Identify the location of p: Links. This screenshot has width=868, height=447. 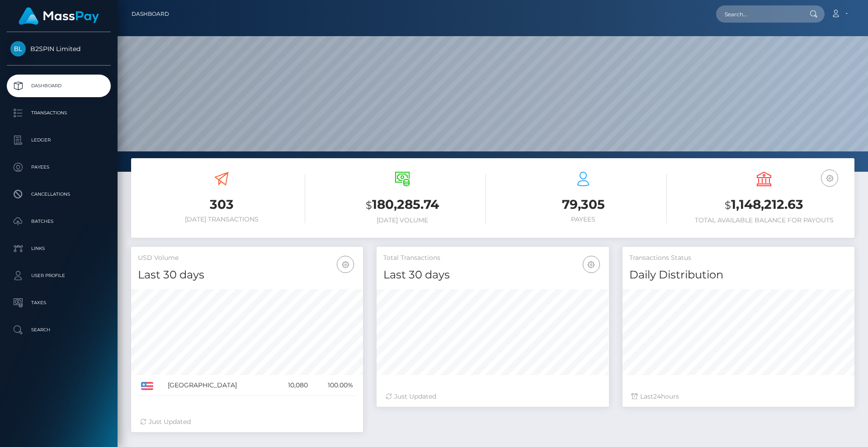
(59, 248).